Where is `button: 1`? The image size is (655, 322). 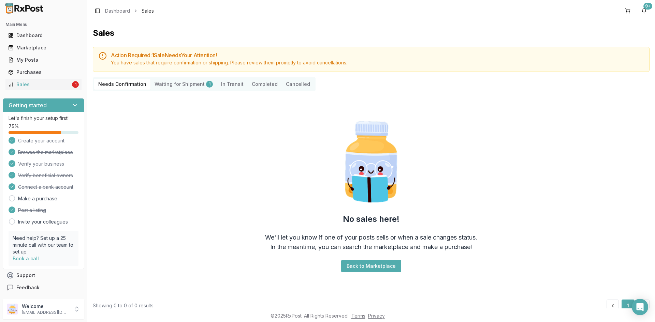 button: 1 is located at coordinates (628, 306).